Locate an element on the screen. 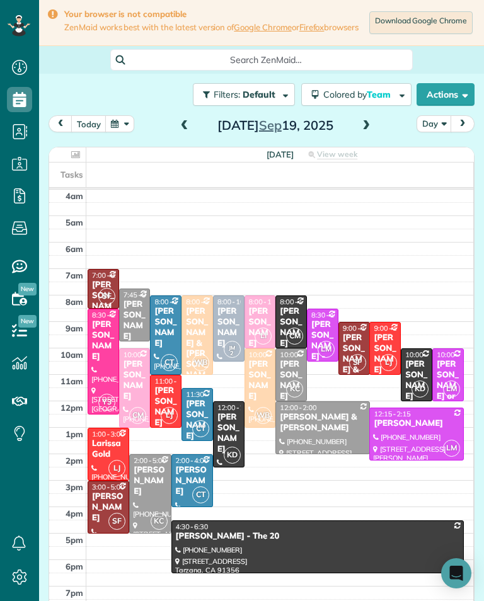 This screenshot has height=601, width=484. span: Tasks is located at coordinates (72, 175).